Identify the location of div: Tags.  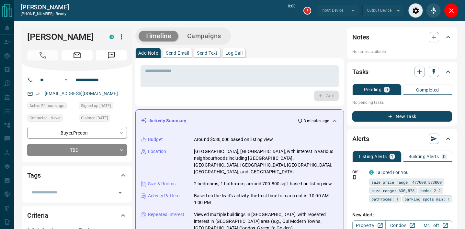
(77, 175).